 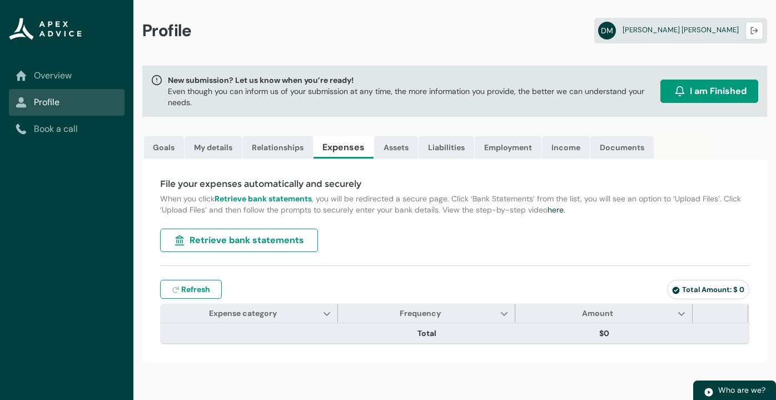 What do you see at coordinates (67, 102) in the screenshot?
I see `a: Profile` at bounding box center [67, 102].